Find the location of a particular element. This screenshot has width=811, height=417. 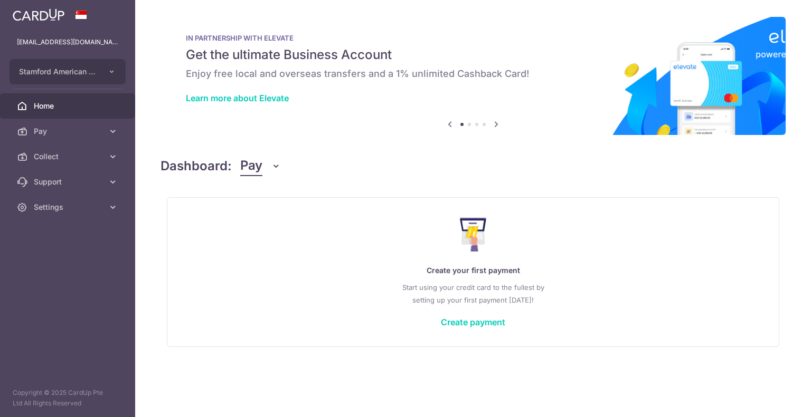

img: Renovation banner is located at coordinates (473, 76).